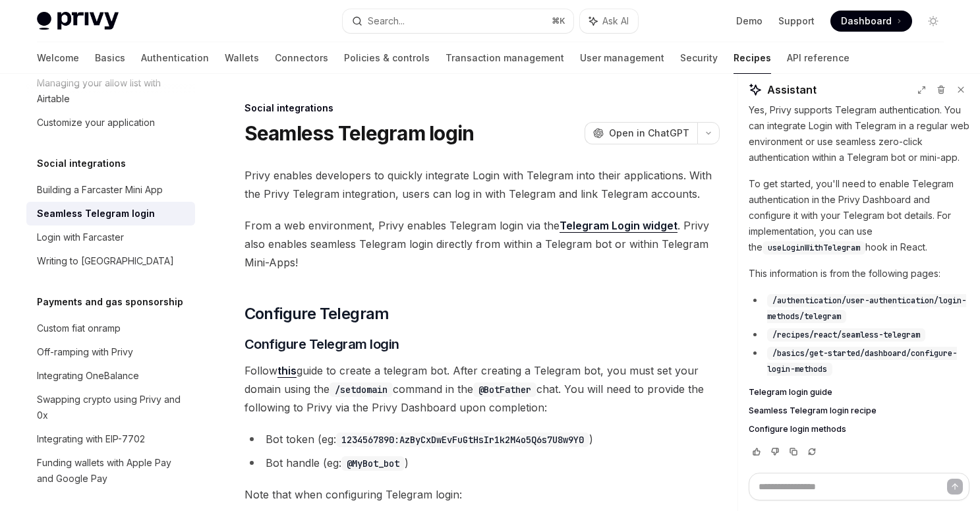  I want to click on div: Login with Farcaster, so click(81, 237).